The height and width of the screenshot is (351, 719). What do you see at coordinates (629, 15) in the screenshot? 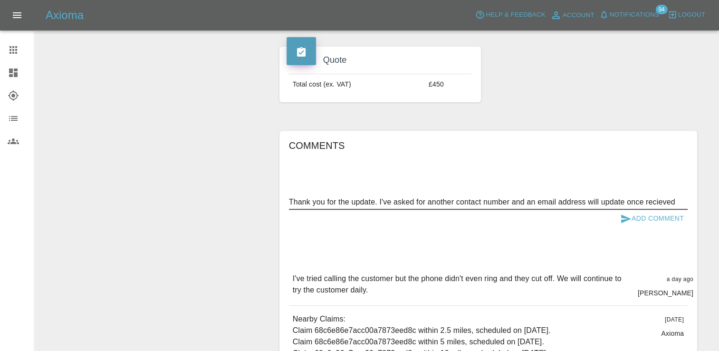
I see `button: Notifications` at bounding box center [629, 15].